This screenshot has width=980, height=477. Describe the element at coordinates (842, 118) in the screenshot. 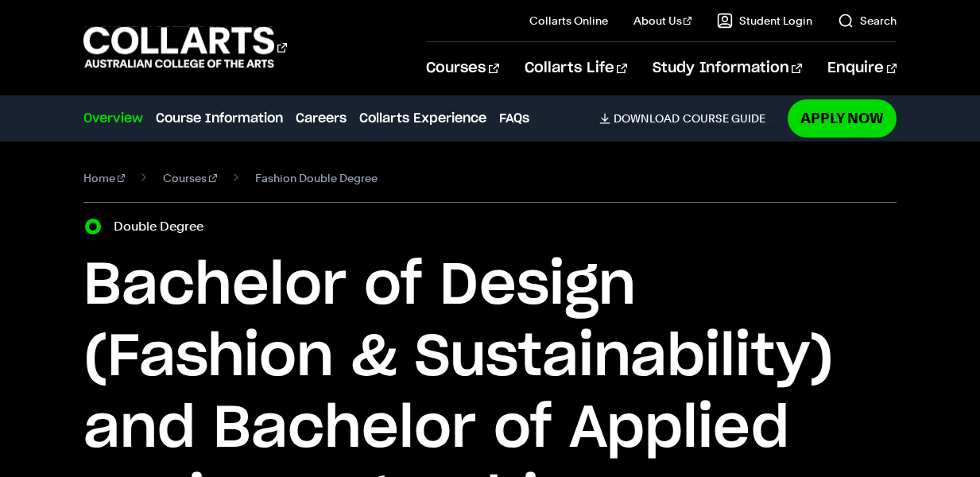

I see `a: Apply Now` at that location.